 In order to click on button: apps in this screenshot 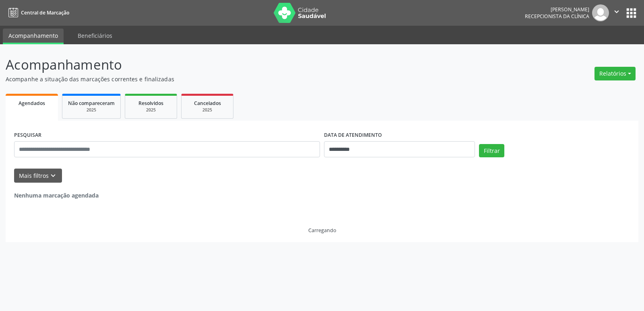, I will do `click(631, 13)`.